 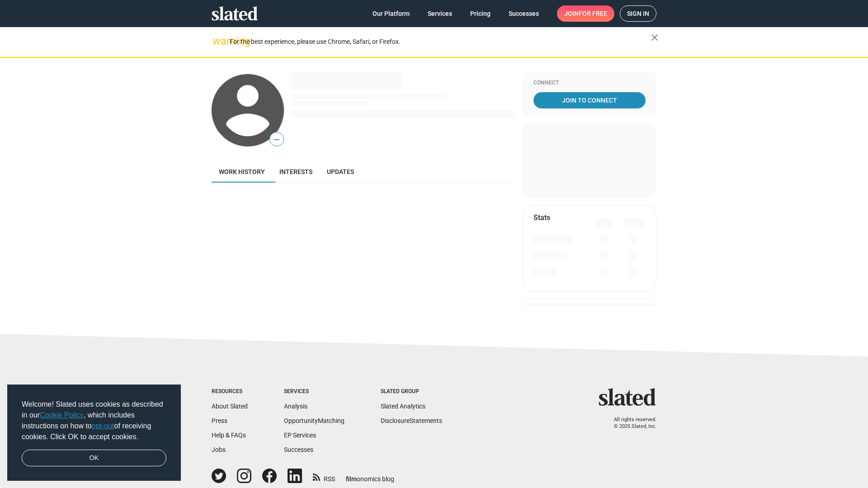 What do you see at coordinates (300, 436) in the screenshot?
I see `a: EP Services` at bounding box center [300, 436].